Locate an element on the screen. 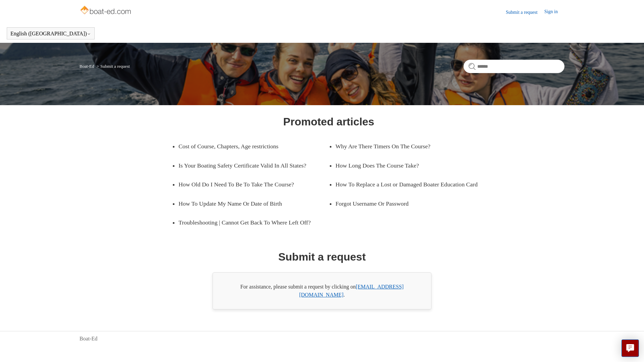 The height and width of the screenshot is (362, 644). h1: Submit a request is located at coordinates (322, 257).